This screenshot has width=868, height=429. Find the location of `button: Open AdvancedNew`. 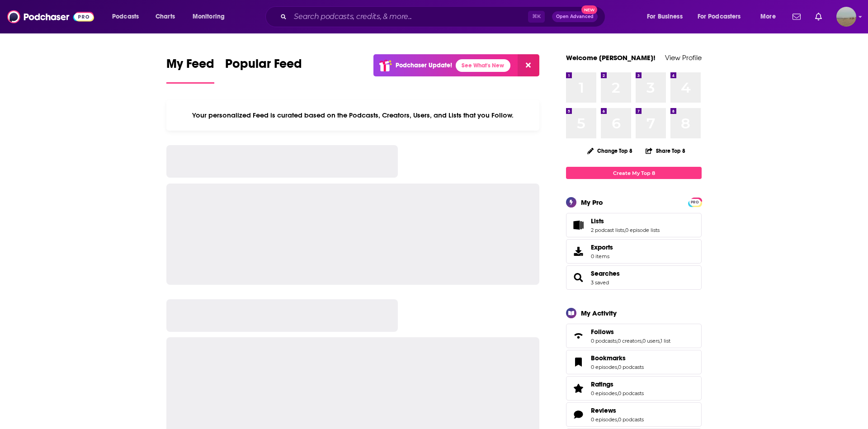

button: Open AdvancedNew is located at coordinates (575, 16).